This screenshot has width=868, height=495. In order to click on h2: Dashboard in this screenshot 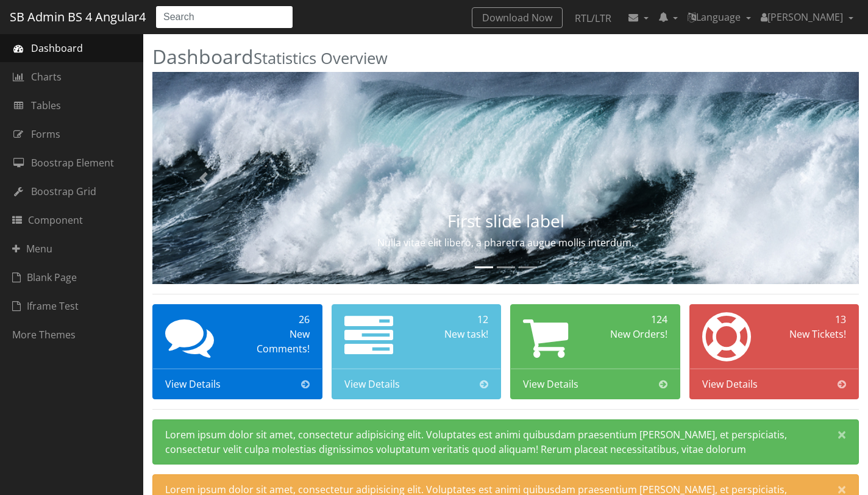, I will do `click(506, 56)`.